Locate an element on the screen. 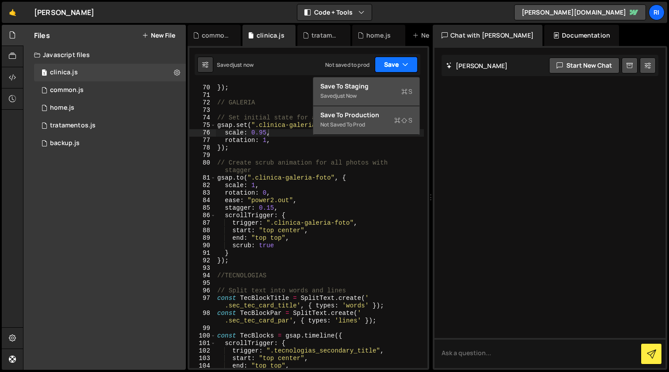 Image resolution: width=669 pixels, height=372 pixels. div: 12452/42849.js is located at coordinates (110, 143).